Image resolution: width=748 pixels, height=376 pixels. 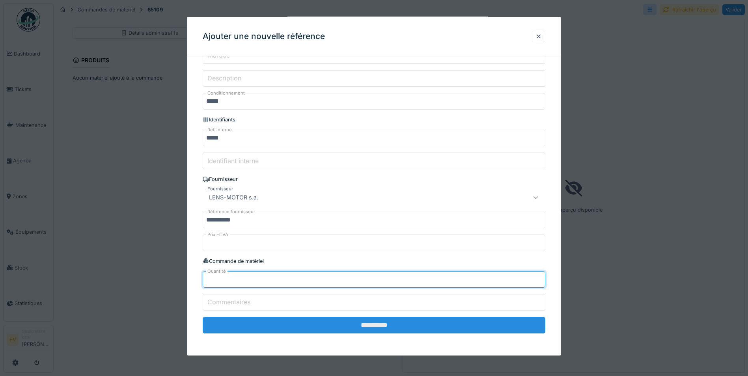 What do you see at coordinates (231, 211) in the screenshot?
I see `label: Référence fournisseur` at bounding box center [231, 211].